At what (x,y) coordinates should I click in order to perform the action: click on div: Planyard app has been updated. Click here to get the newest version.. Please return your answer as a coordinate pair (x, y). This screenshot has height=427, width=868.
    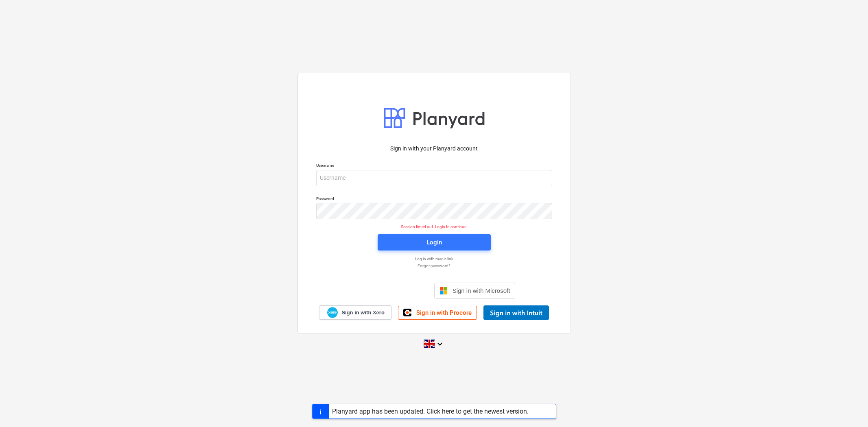
    Looking at the image, I should click on (430, 411).